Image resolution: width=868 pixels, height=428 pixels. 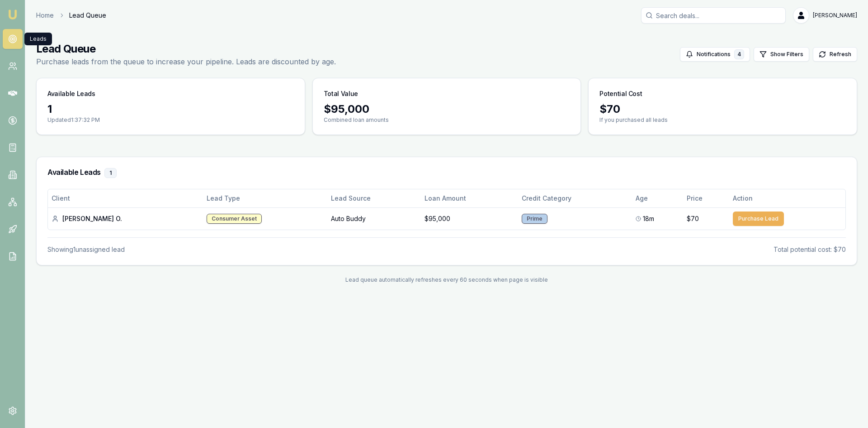 I want to click on button: Purchase Lead, so click(x=759, y=219).